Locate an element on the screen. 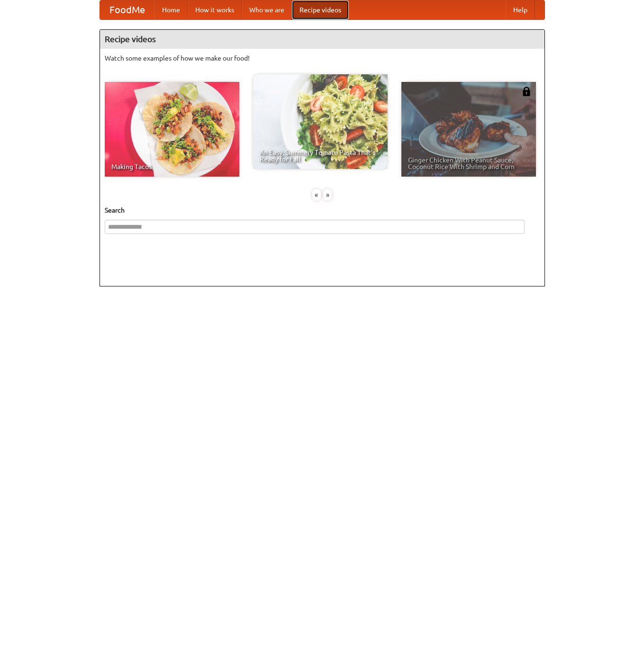 The height and width of the screenshot is (670, 644). span: Making Tacos is located at coordinates (172, 167).